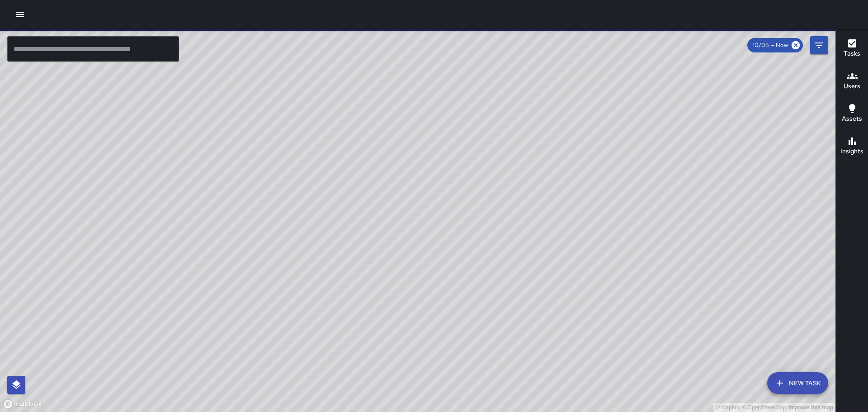 The width and height of the screenshot is (868, 412). What do you see at coordinates (852, 151) in the screenshot?
I see `h6: Insights` at bounding box center [852, 151].